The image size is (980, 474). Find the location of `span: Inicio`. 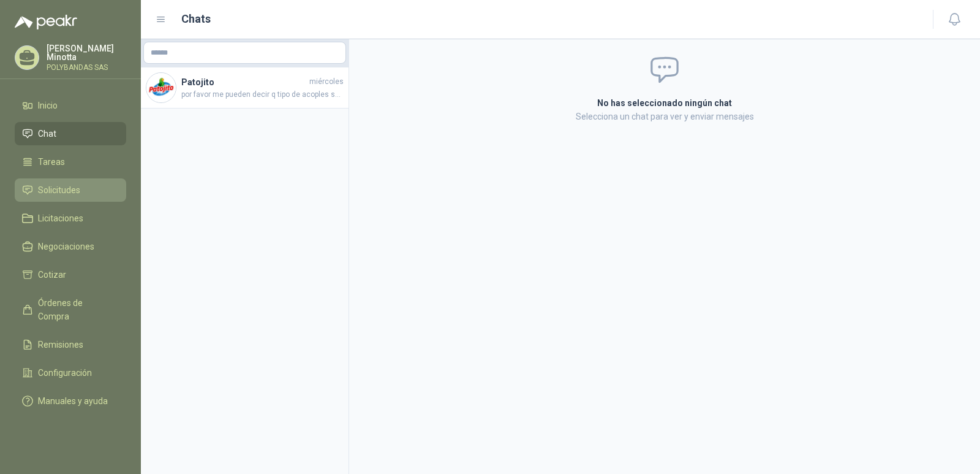

span: Inicio is located at coordinates (48, 106).